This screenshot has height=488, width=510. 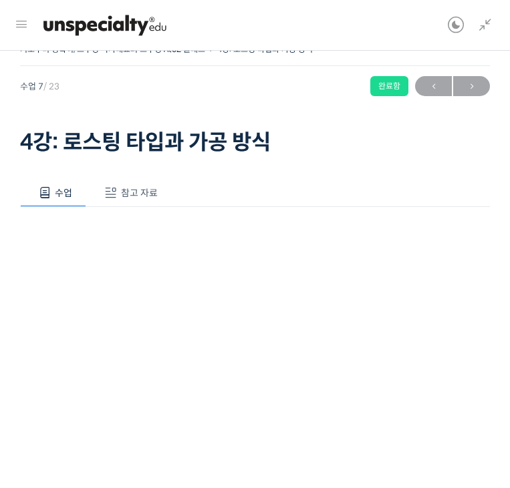 I want to click on div: 완료함, so click(x=389, y=86).